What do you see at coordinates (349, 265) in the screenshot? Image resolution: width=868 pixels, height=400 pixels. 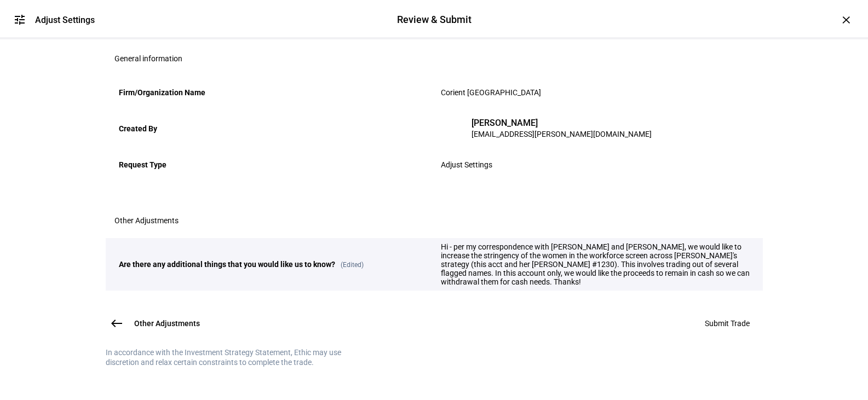 I see `span: (Edited)` at bounding box center [349, 265].